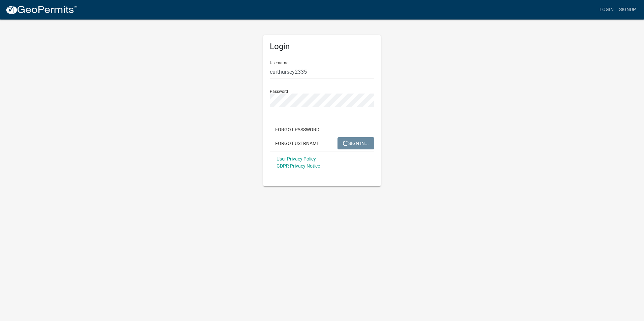  I want to click on a: User Privacy Policy, so click(296, 159).